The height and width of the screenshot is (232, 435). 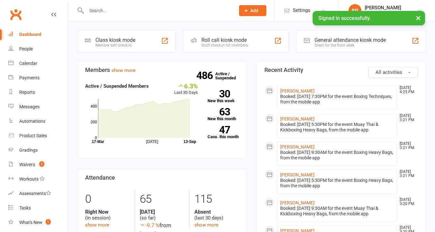 What do you see at coordinates (38, 92) in the screenshot?
I see `a: Reports` at bounding box center [38, 92].